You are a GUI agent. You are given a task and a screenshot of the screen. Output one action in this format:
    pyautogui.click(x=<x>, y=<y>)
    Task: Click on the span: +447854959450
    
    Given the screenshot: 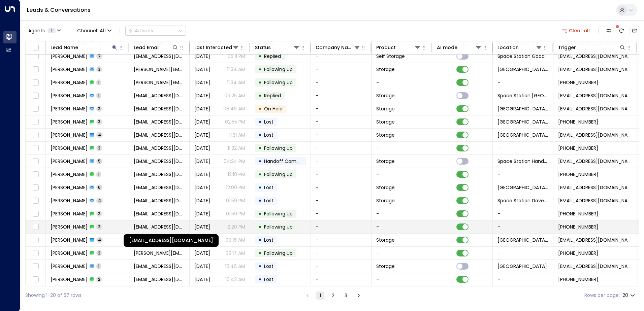 What is the action you would take?
    pyautogui.click(x=578, y=82)
    